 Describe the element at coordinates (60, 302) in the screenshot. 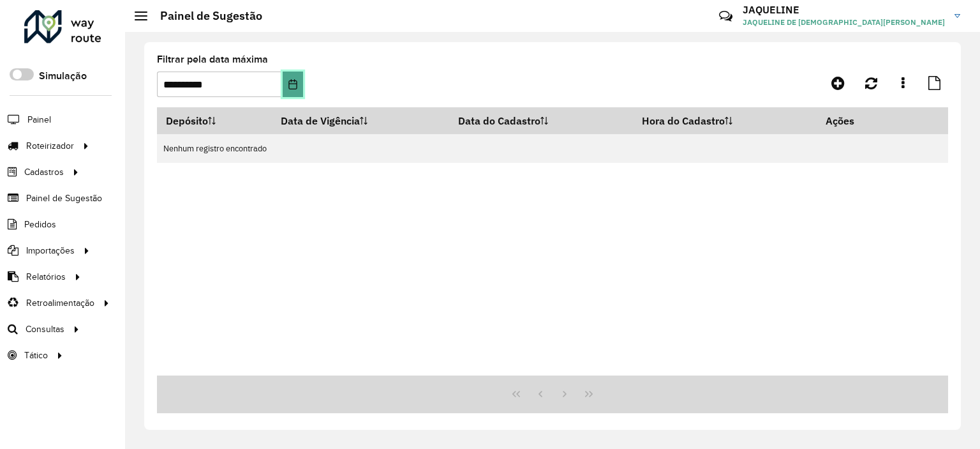

I see `span: Retroalimentação` at that location.